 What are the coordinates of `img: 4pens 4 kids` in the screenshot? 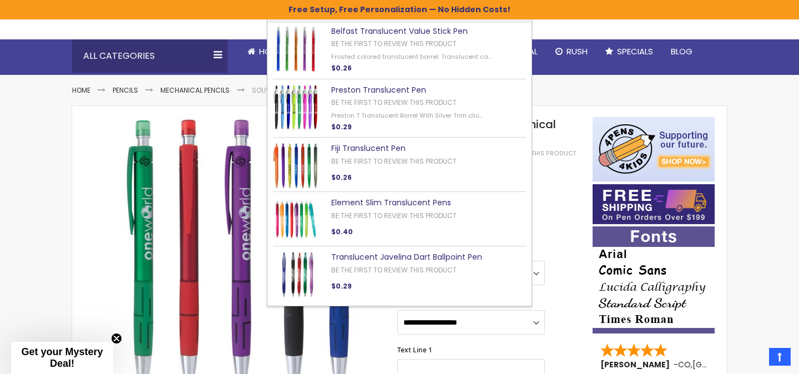 It's located at (654, 149).